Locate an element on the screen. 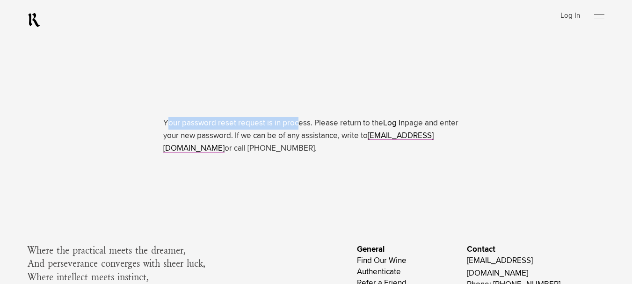 The height and width of the screenshot is (284, 632). a: RealmCellars is located at coordinates (34, 20).